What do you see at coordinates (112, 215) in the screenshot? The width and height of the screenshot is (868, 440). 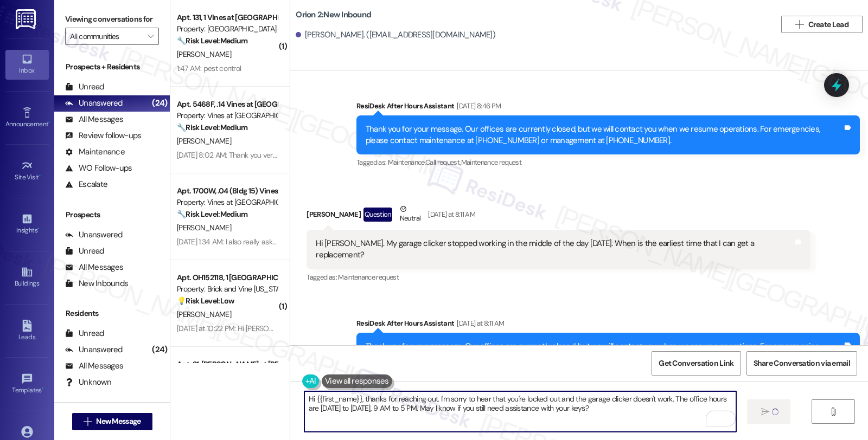 I see `div: Prospects` at bounding box center [112, 215].